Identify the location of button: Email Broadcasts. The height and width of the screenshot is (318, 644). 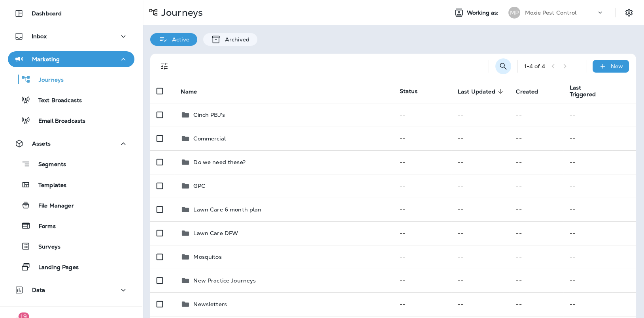
(71, 120).